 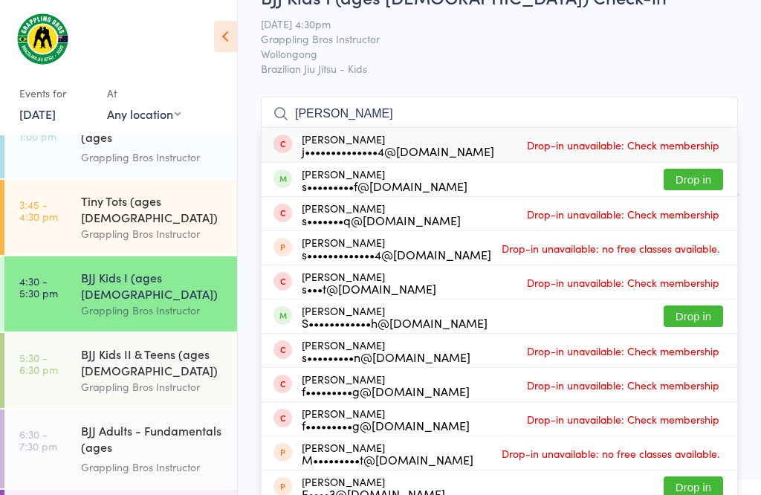 I want to click on time: 6:30 - 7:30 pm, so click(x=38, y=440).